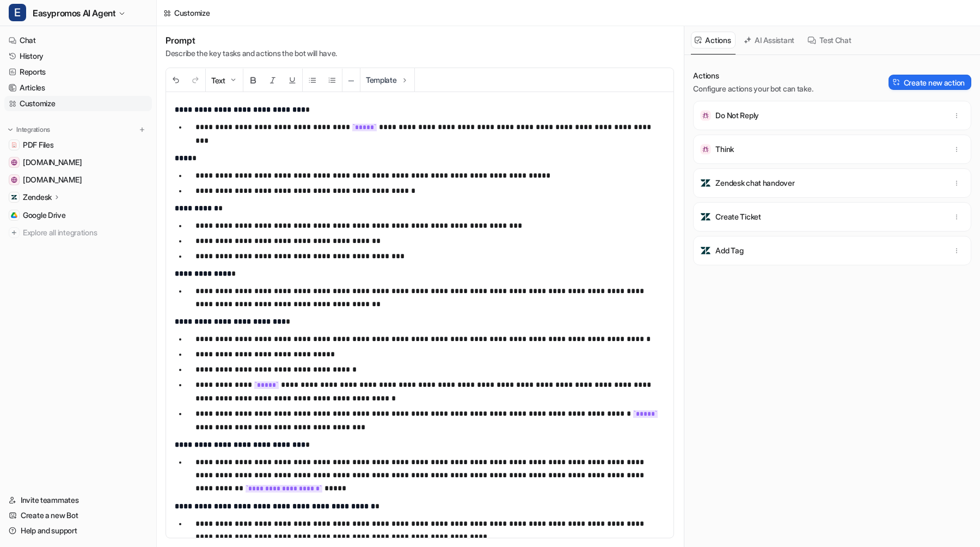 This screenshot has width=980, height=547. Describe the element at coordinates (44, 215) in the screenshot. I see `span: Google Drive` at that location.